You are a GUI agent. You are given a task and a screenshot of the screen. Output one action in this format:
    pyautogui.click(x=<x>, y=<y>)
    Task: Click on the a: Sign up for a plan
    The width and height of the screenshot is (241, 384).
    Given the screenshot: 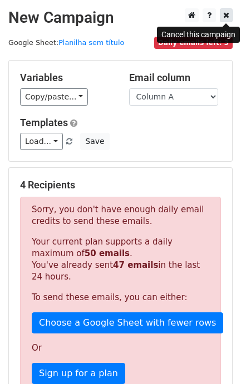 What is the action you would take?
    pyautogui.click(x=78, y=374)
    